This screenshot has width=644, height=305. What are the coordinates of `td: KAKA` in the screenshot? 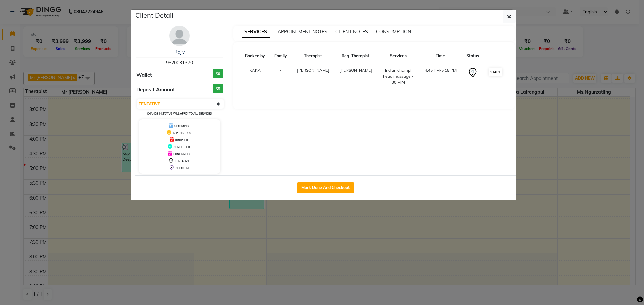 It's located at (255, 76).